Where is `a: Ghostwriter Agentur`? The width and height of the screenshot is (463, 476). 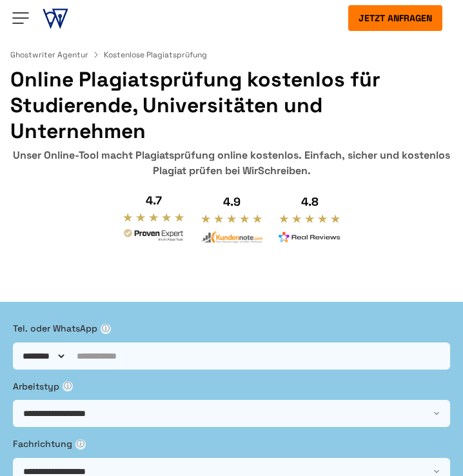 a: Ghostwriter Agentur is located at coordinates (55, 55).